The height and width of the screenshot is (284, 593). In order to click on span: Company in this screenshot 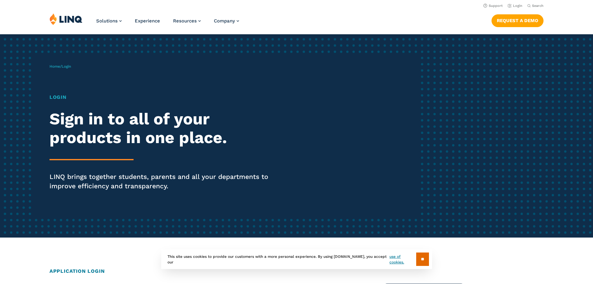, I will do `click(224, 21)`.